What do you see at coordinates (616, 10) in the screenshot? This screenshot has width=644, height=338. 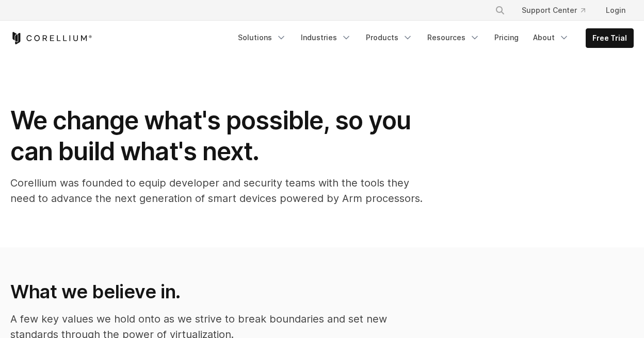 I see `a: Login` at bounding box center [616, 10].